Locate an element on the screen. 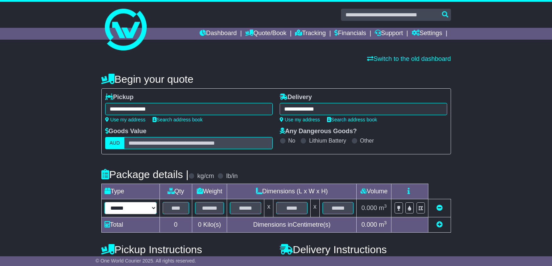 The image size is (552, 266). label: Other is located at coordinates (367, 141).